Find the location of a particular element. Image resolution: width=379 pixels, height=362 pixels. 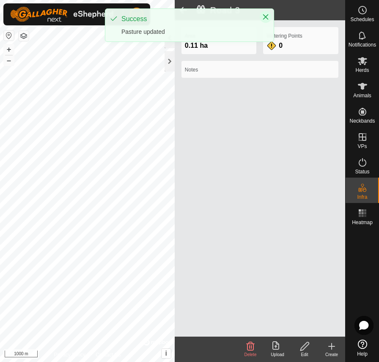

a: Privacy Policy is located at coordinates (69, 355).